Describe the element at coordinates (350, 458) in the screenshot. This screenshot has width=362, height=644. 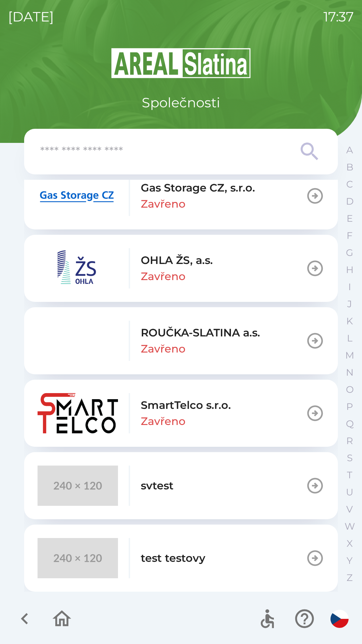
I see `button: S` at that location.